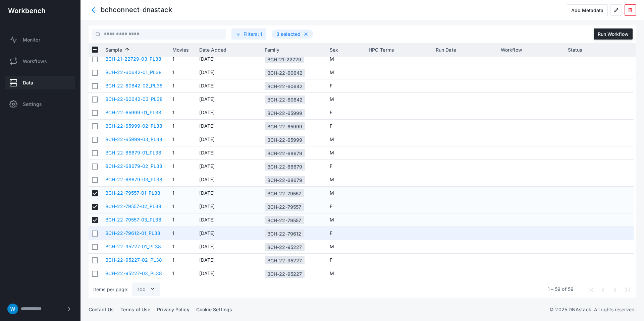 The width and height of the screenshot is (644, 321). What do you see at coordinates (613, 34) in the screenshot?
I see `button: Run Workflow` at bounding box center [613, 34].